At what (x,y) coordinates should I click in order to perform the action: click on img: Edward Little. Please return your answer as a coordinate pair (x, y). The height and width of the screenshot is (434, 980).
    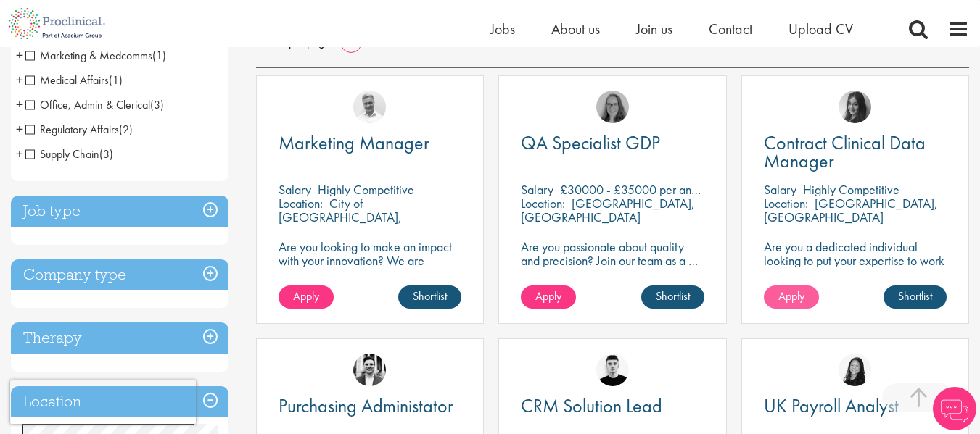
    Looking at the image, I should click on (369, 369).